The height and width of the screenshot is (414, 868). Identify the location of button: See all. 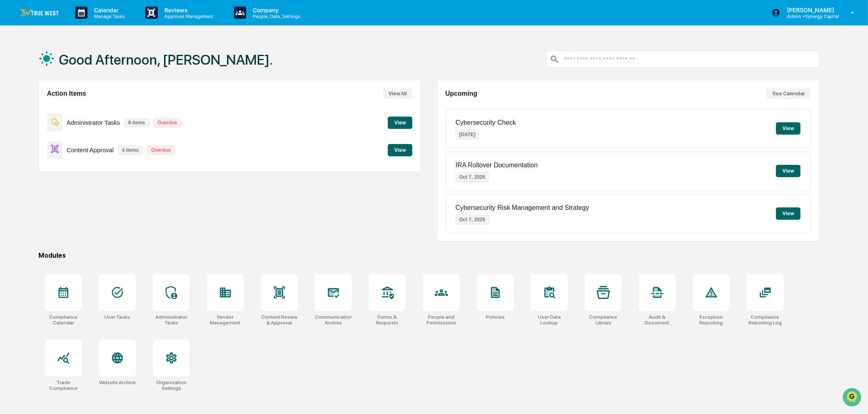
(138, 94).